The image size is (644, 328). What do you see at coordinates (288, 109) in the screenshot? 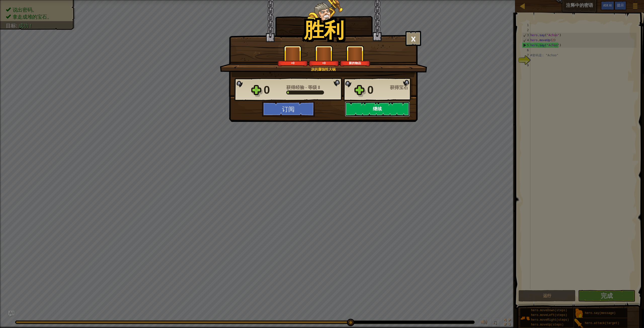
I see `button: 订阅` at bounding box center [288, 109].